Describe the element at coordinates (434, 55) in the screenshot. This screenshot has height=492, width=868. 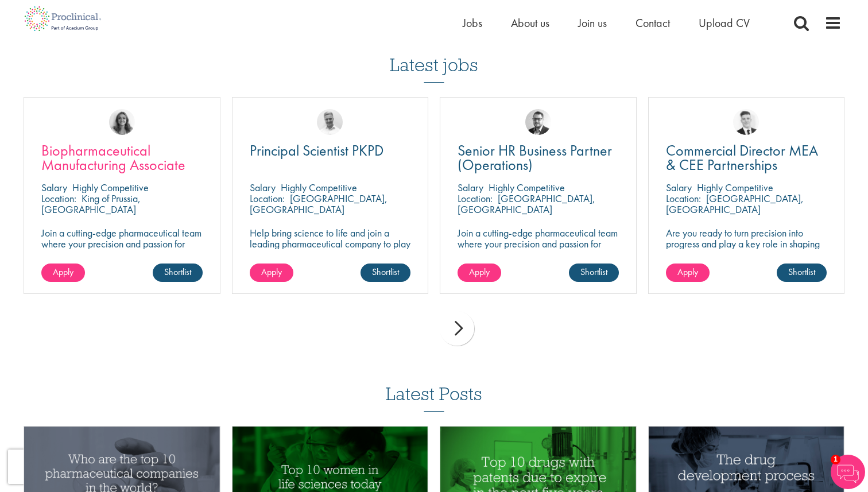
I see `h3: Latest jobs` at that location.